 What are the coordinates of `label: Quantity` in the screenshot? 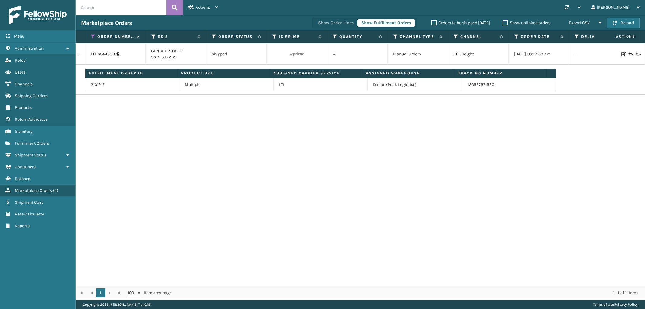 It's located at (357, 37).